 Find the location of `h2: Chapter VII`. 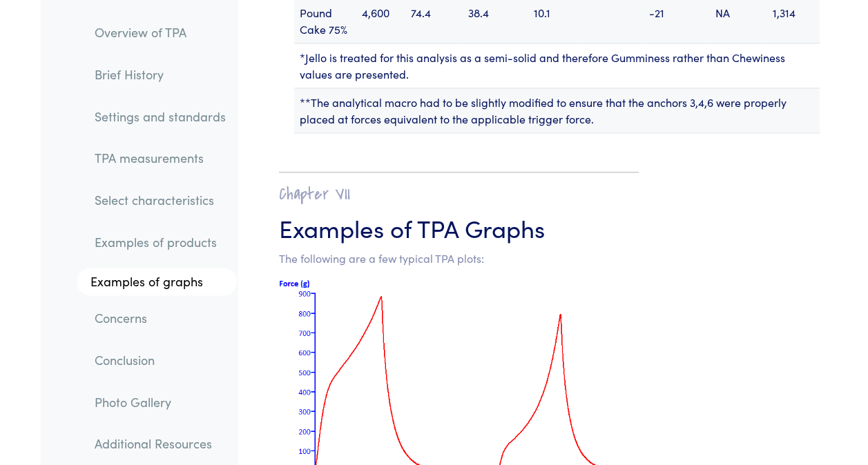

h2: Chapter VII is located at coordinates (458, 194).